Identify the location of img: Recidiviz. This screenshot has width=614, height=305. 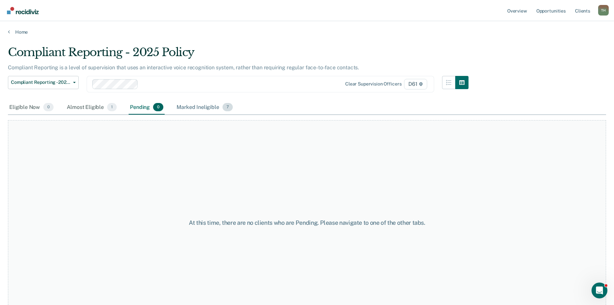
(23, 11).